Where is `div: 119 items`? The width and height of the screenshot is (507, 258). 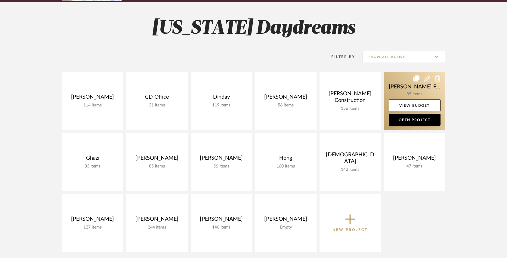 div: 119 items is located at coordinates (222, 105).